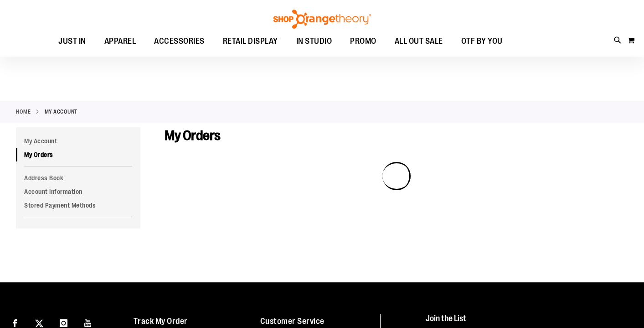  What do you see at coordinates (482, 41) in the screenshot?
I see `span: OTF BY YOU` at bounding box center [482, 41].